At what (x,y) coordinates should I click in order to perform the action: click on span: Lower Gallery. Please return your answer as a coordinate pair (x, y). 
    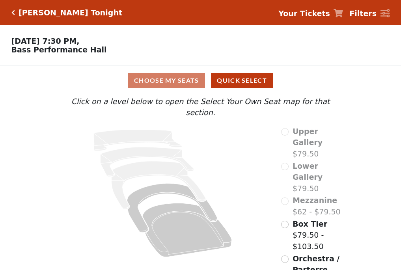
    Looking at the image, I should click on (307, 171).